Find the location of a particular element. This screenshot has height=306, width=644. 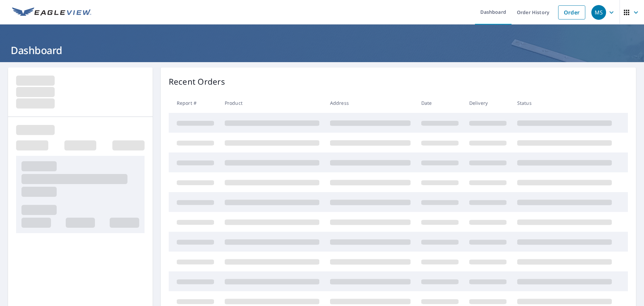

th: Product is located at coordinates (272, 102).